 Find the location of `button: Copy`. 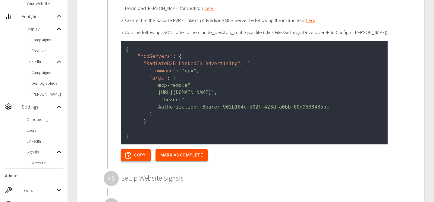

button: Copy is located at coordinates (136, 155).